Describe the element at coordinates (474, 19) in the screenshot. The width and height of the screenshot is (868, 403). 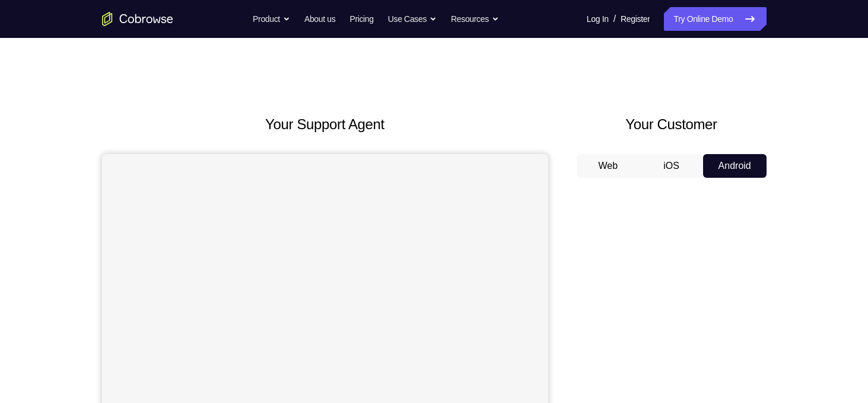
I see `button: Resources` at that location.